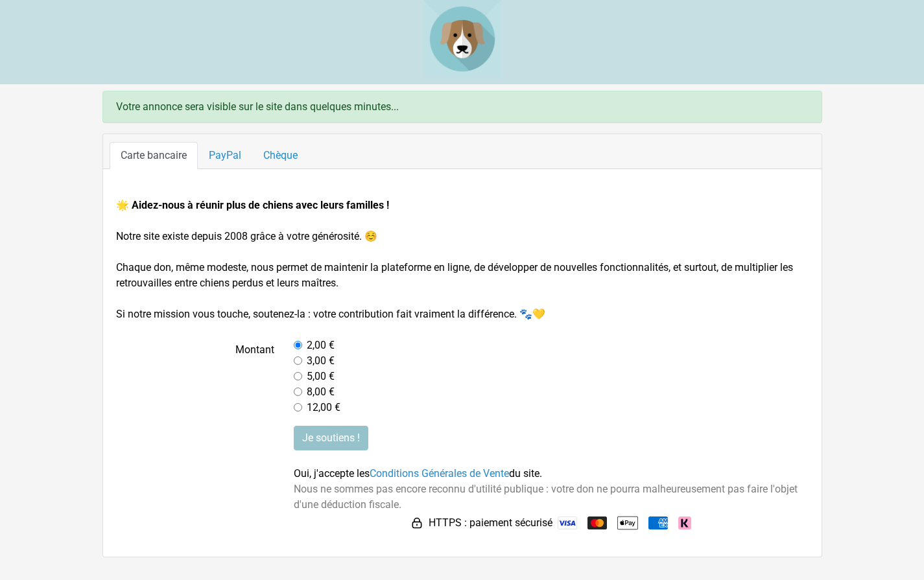 The image size is (924, 580). I want to click on img: Apple Pay, so click(628, 523).